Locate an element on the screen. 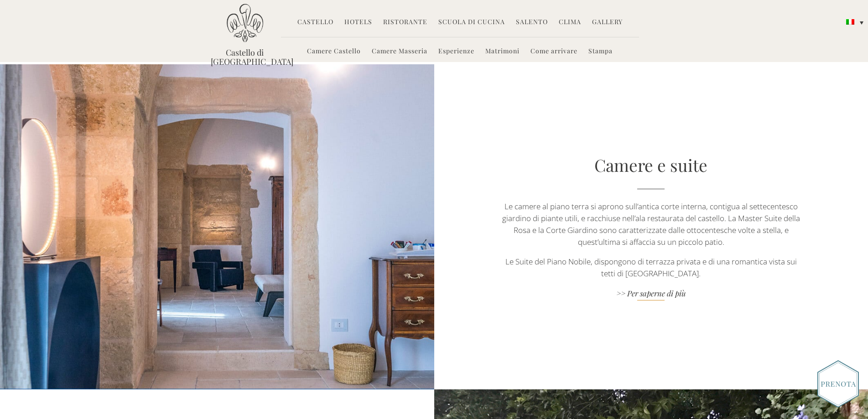 This screenshot has height=419, width=868. img: Castello di Ugento is located at coordinates (245, 23).